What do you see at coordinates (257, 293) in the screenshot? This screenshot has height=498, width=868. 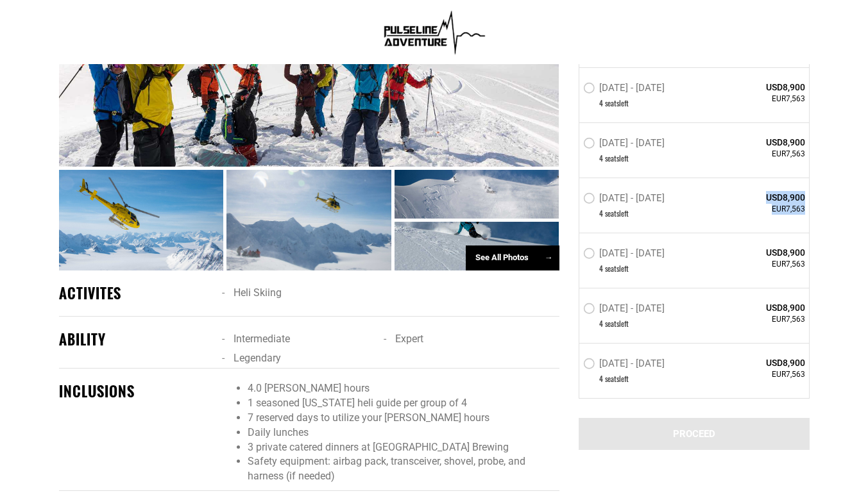 I see `span: Heli Skiing` at bounding box center [257, 293].